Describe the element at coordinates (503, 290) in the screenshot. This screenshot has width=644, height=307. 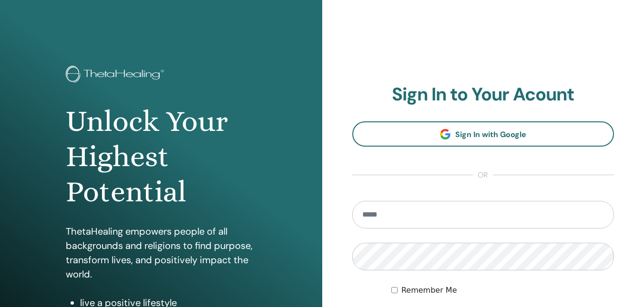
I see `div: Keep me authenticated indefinitely or until I manually logout` at that location.